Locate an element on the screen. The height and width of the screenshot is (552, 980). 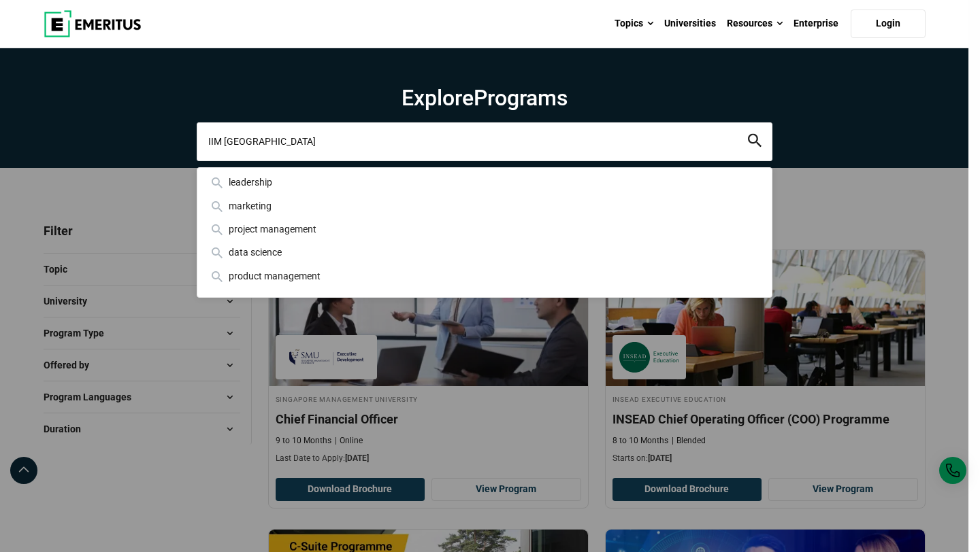
div: product management is located at coordinates (484, 276).